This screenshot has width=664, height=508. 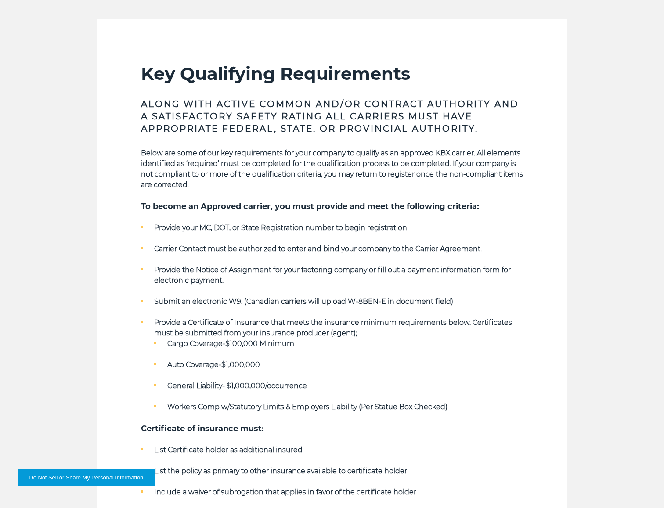 I want to click on strong: List Certificate holder as additional insured, so click(x=228, y=450).